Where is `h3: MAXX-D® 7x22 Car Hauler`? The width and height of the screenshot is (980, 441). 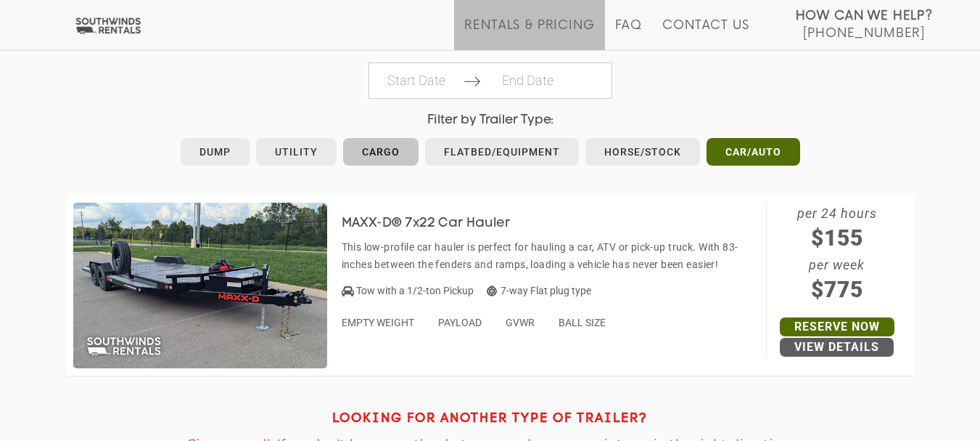 h3: MAXX-D® 7x22 Car Hauler is located at coordinates (436, 224).